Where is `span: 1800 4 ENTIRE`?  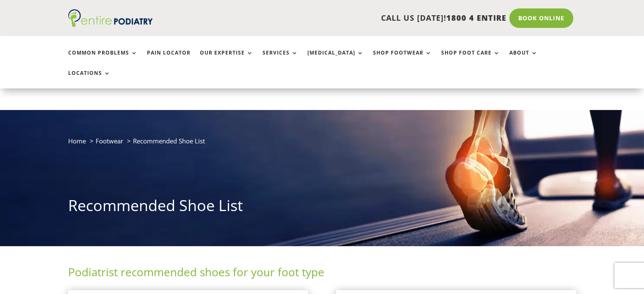 span: 1800 4 ENTIRE is located at coordinates (476, 18).